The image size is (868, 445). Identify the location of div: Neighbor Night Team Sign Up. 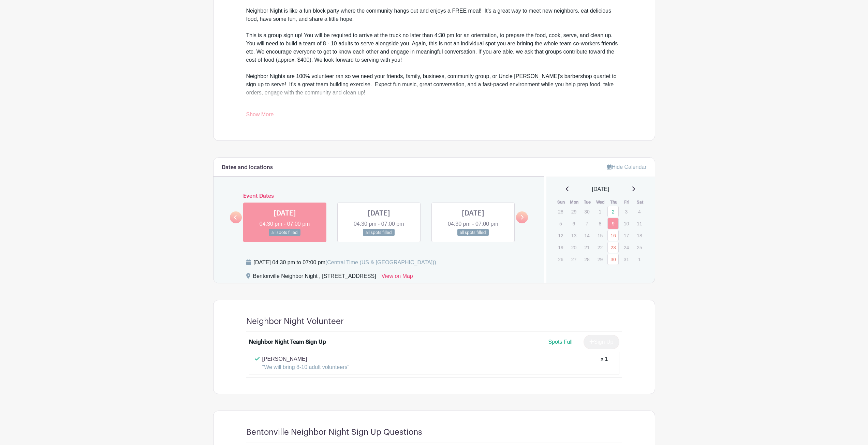
(288, 342).